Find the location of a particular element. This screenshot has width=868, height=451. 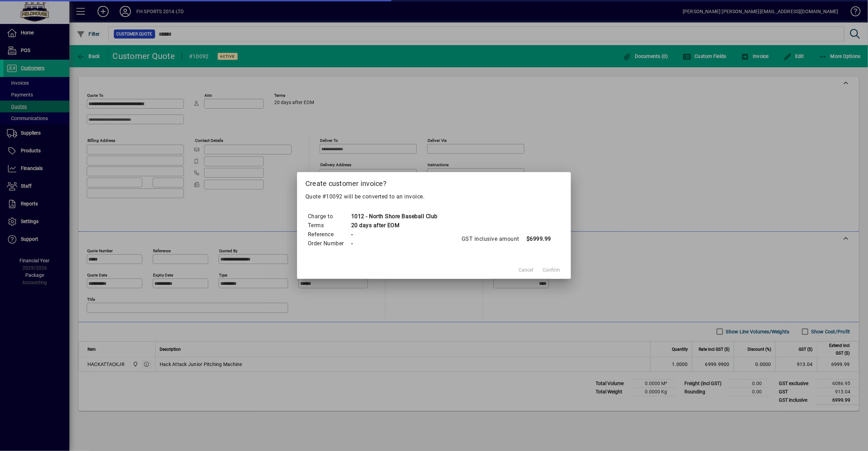

td: Terms is located at coordinates (329, 226).